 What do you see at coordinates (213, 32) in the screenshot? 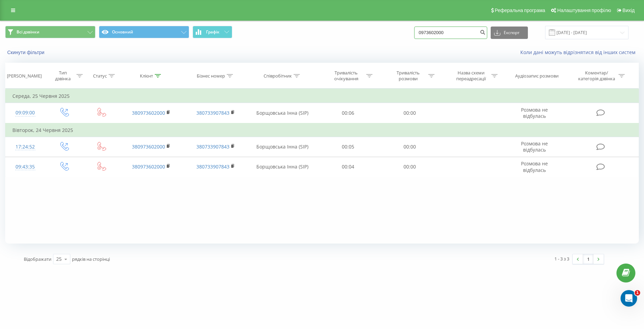
I see `span: Графік` at bounding box center [213, 32].